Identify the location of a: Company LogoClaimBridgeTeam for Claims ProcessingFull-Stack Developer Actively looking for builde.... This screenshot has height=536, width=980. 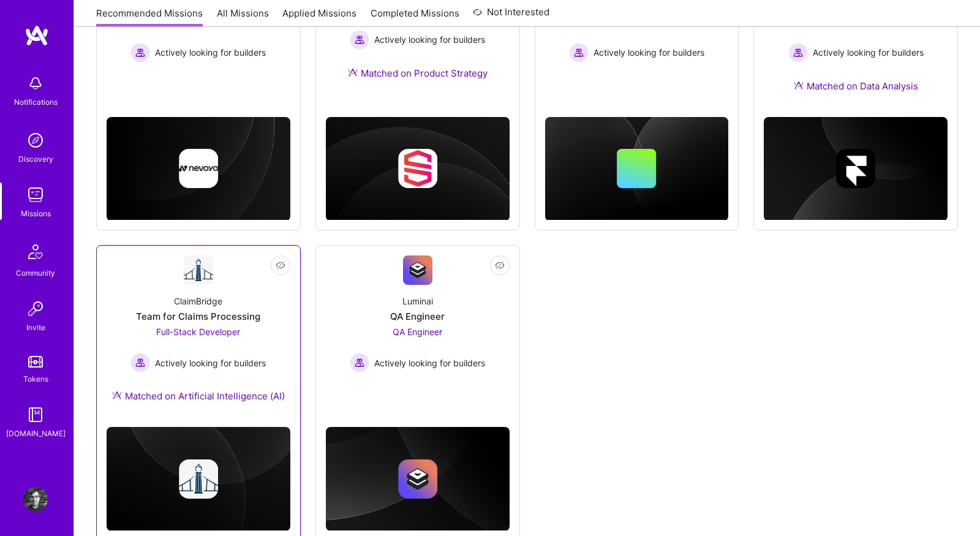
(198, 336).